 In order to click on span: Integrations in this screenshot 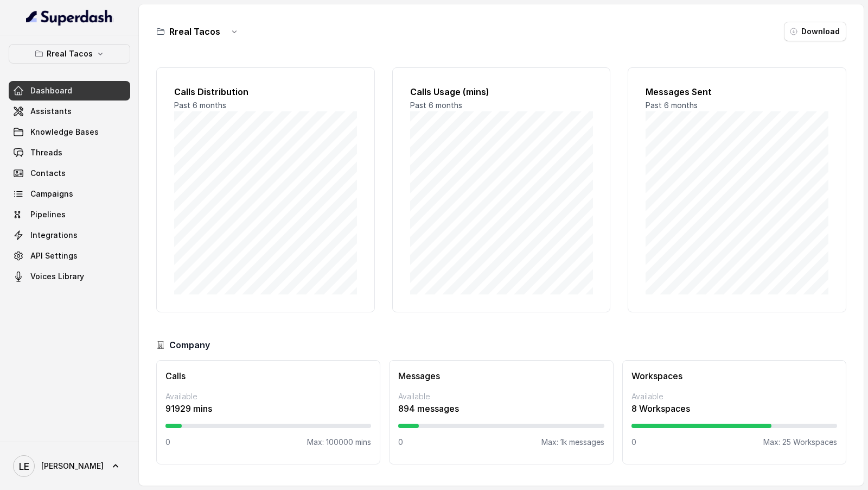, I will do `click(53, 235)`.